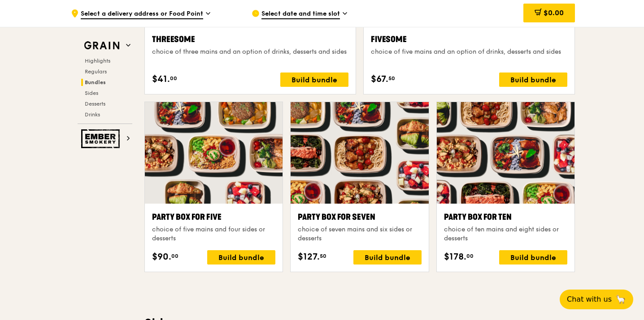  Describe the element at coordinates (300, 15) in the screenshot. I see `span: Select date and time slot` at that location.